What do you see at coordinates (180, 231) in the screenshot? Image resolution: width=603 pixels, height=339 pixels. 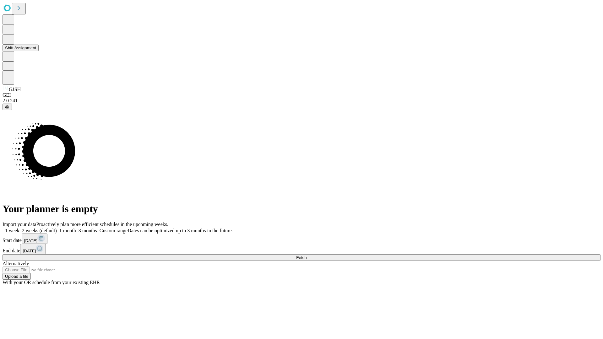 I see `span: Dates can be optimized up to 3 months in the future.` at bounding box center [180, 231].